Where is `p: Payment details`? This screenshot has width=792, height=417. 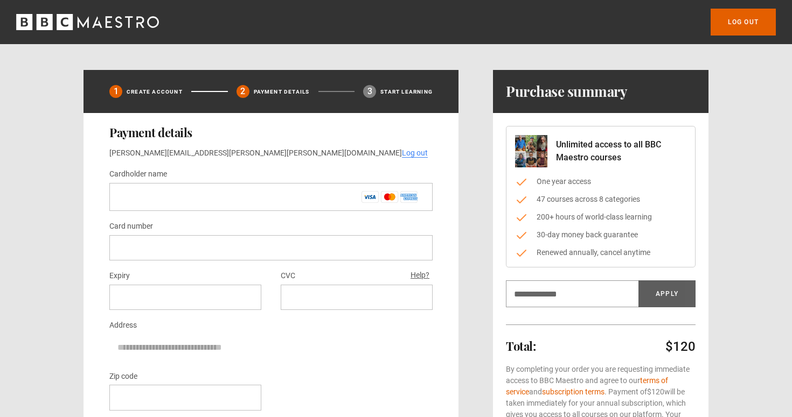
p: Payment details is located at coordinates (282, 92).